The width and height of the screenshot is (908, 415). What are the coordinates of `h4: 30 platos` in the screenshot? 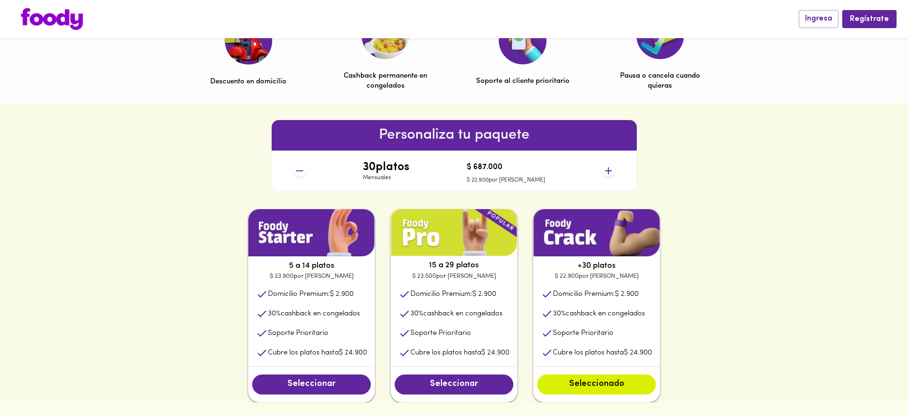 It's located at (386, 167).